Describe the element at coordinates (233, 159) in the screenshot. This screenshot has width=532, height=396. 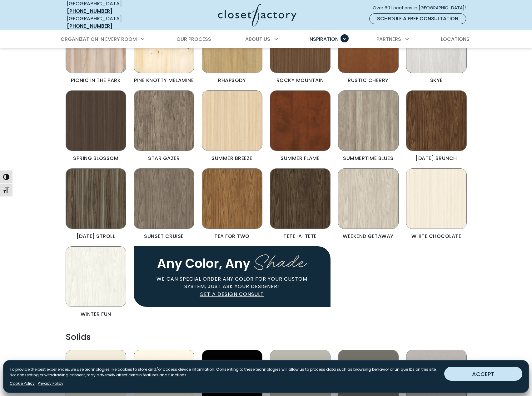
I see `figcaption: Summer Breeze` at that location.